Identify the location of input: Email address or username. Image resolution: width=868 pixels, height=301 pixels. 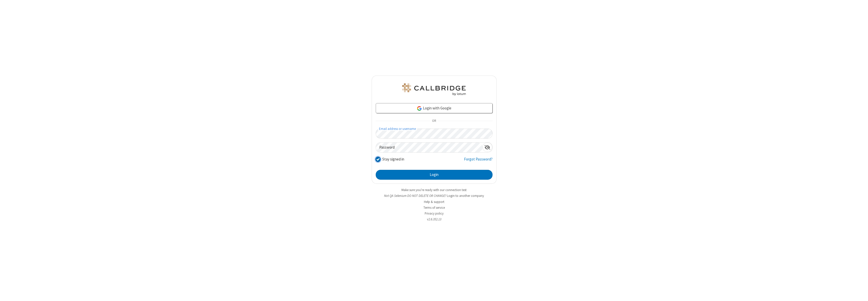
(434, 133).